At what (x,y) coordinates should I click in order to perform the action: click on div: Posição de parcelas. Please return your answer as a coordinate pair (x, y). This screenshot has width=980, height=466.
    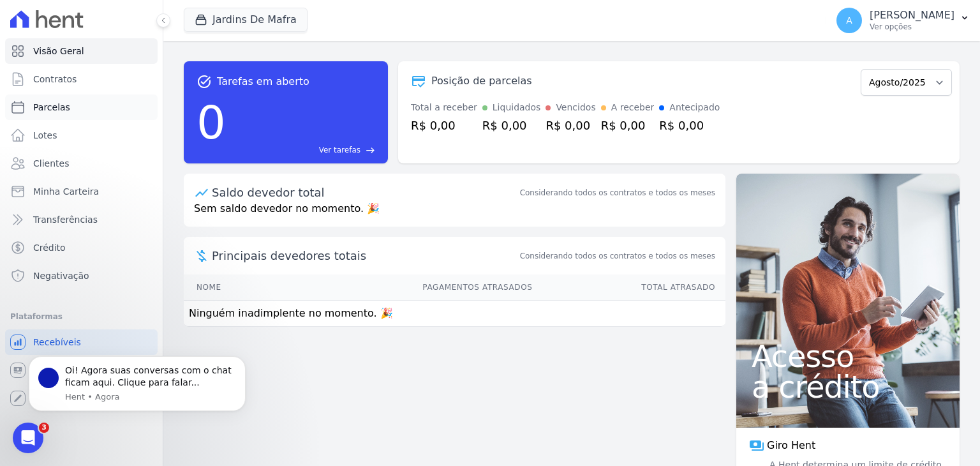
    Looking at the image, I should click on (482, 81).